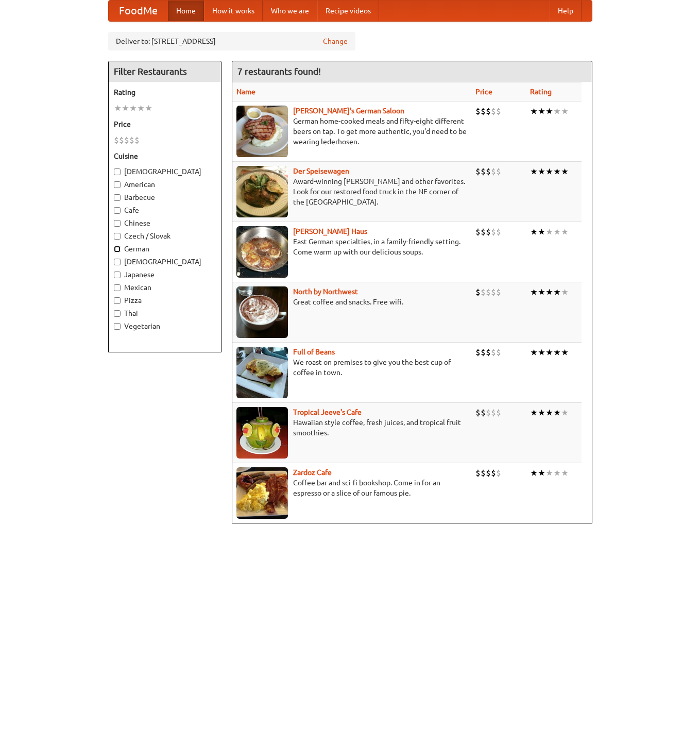 Image resolution: width=700 pixels, height=729 pixels. What do you see at coordinates (314, 352) in the screenshot?
I see `a: Full of Beans` at bounding box center [314, 352].